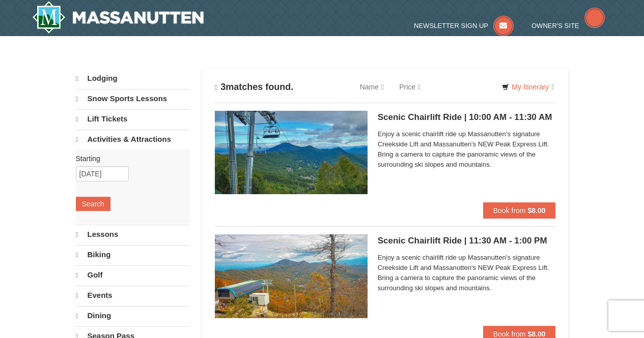 The image size is (644, 338). What do you see at coordinates (132, 119) in the screenshot?
I see `a: Lift Tickets` at bounding box center [132, 119].